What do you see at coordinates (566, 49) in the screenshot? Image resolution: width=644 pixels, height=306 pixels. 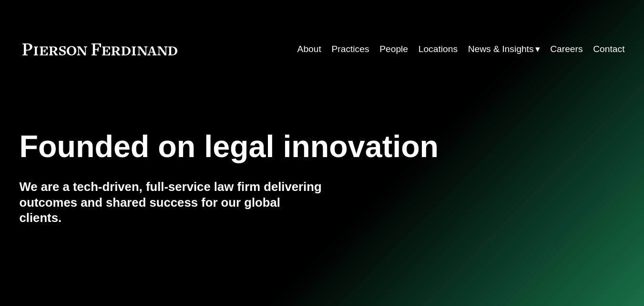 I see `a: Careers` at bounding box center [566, 49].